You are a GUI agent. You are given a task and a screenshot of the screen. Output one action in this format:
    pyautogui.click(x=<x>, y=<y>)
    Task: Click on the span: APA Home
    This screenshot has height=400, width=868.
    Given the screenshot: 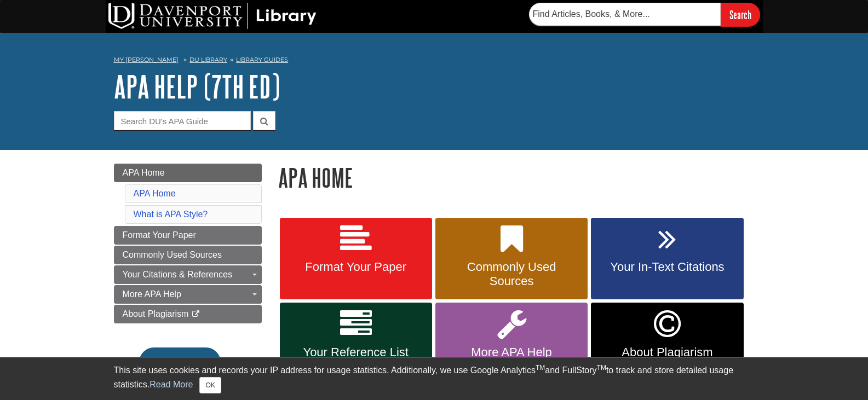 What is the action you would take?
    pyautogui.click(x=144, y=173)
    